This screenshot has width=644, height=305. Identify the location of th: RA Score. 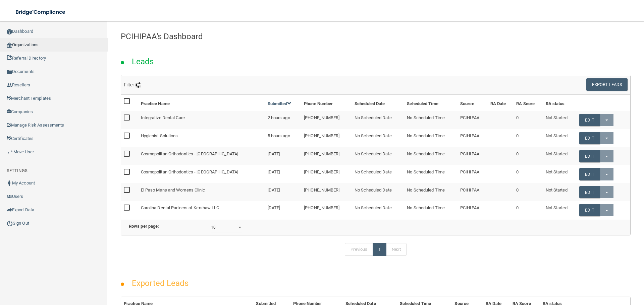
(527, 103).